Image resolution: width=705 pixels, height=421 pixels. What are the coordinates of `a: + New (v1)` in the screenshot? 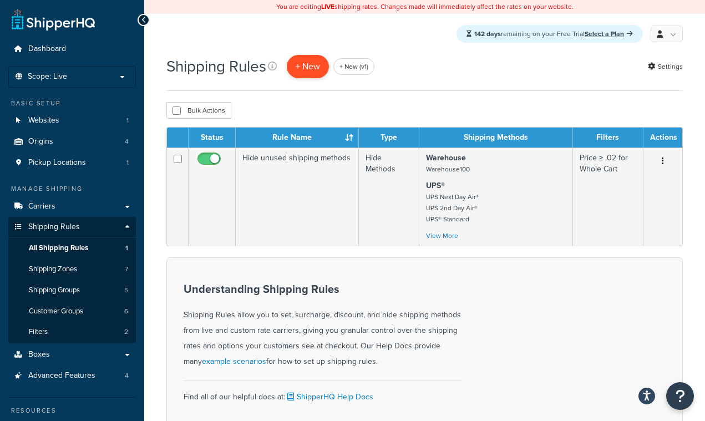 It's located at (354, 67).